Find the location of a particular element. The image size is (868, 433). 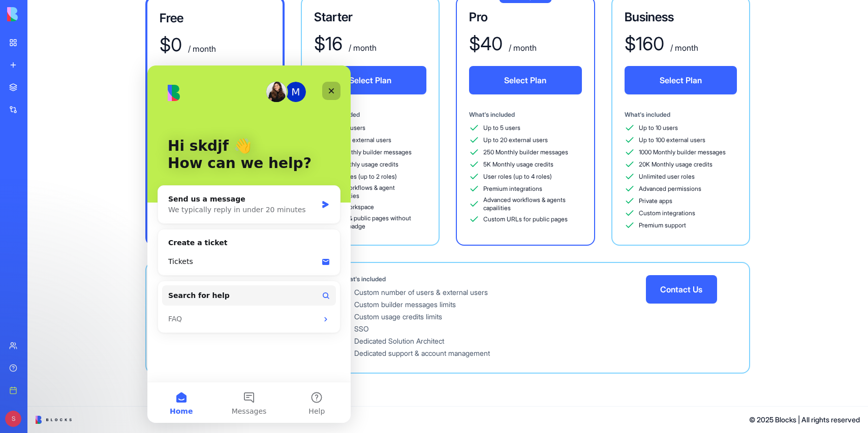

span: Up to 100 external users is located at coordinates (672, 140).